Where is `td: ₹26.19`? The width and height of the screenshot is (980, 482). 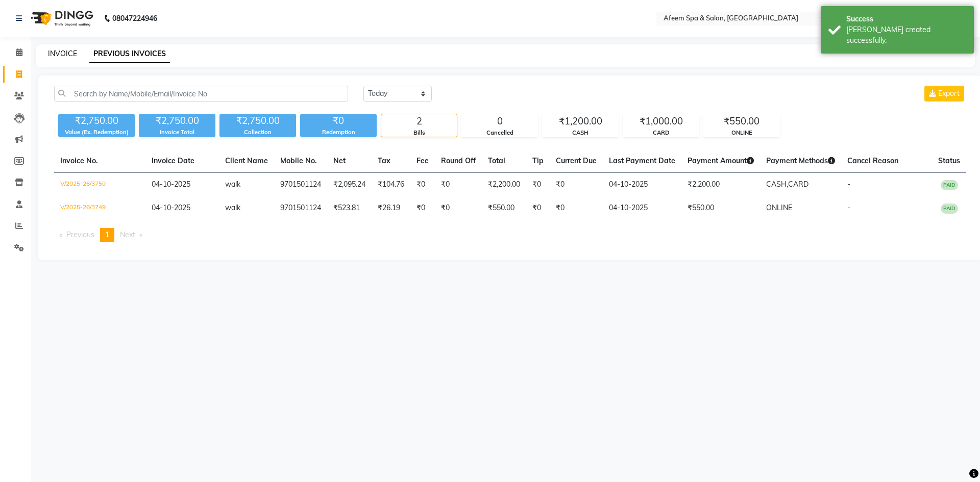
td: ₹26.19 is located at coordinates (391, 208).